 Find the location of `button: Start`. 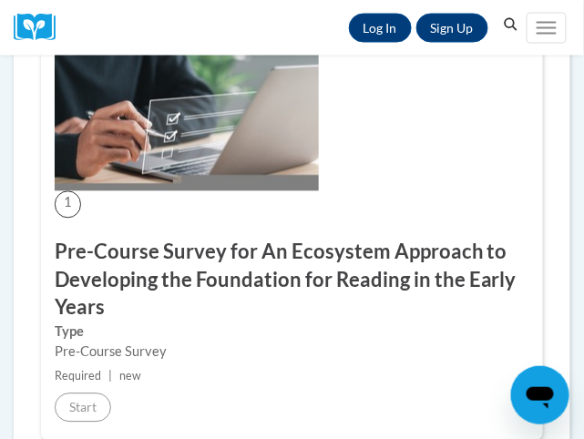

button: Start is located at coordinates (83, 408).